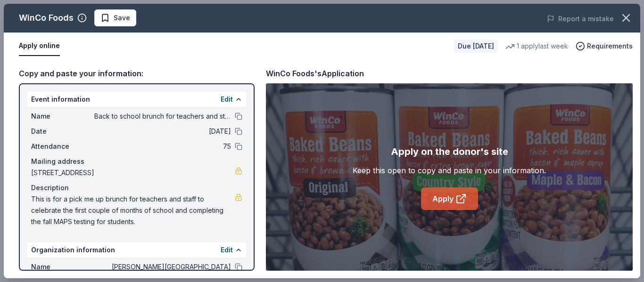 Image resolution: width=644 pixels, height=282 pixels. Describe the element at coordinates (133, 210) in the screenshot. I see `span: This is for a pick me up brunch for teachers and staff to celebrate the first couple of months of...` at that location.